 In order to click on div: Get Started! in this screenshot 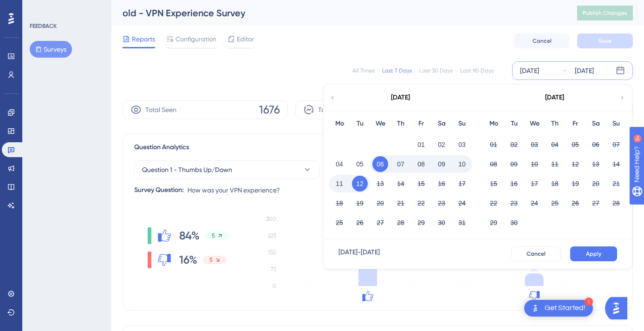, I will do `click(566, 308)`.